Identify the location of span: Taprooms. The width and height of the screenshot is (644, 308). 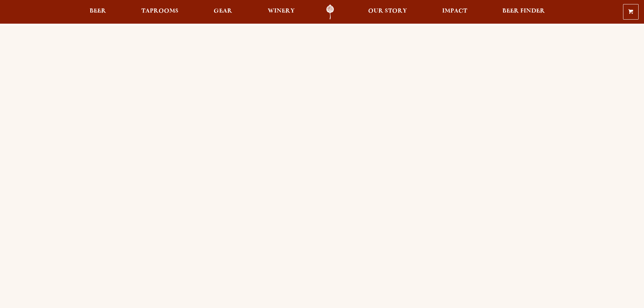
(160, 11).